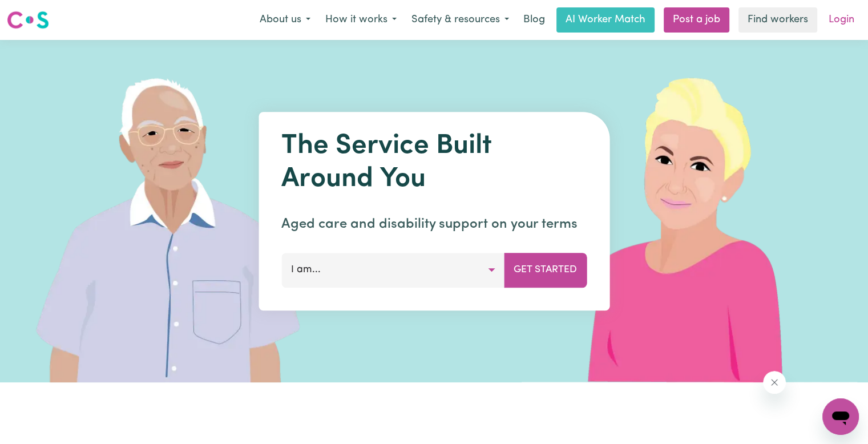 Image resolution: width=868 pixels, height=444 pixels. Describe the element at coordinates (605, 20) in the screenshot. I see `a: AI Worker Match` at that location.